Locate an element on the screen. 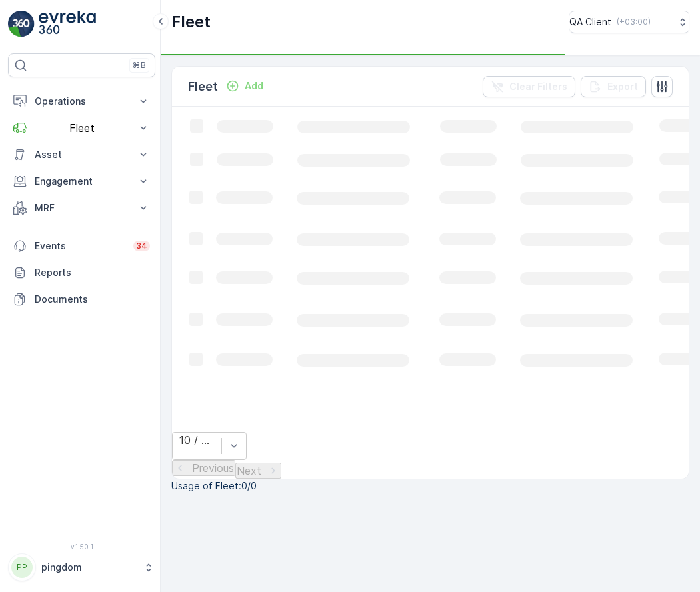  button: Next is located at coordinates (258, 471).